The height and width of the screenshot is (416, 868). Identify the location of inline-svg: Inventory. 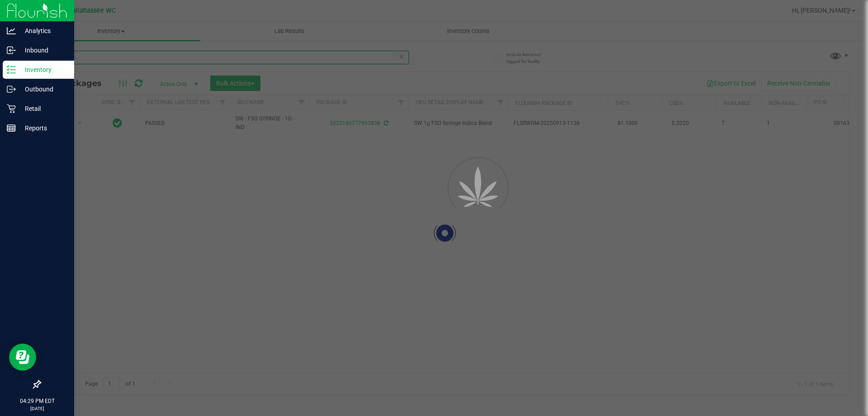
(11, 70).